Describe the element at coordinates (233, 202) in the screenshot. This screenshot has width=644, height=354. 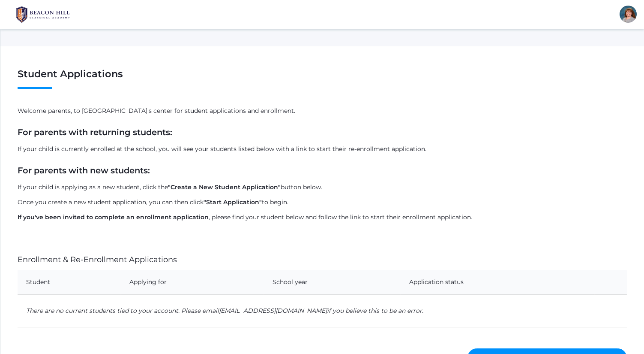
I see `strong: "Start Application"` at that location.